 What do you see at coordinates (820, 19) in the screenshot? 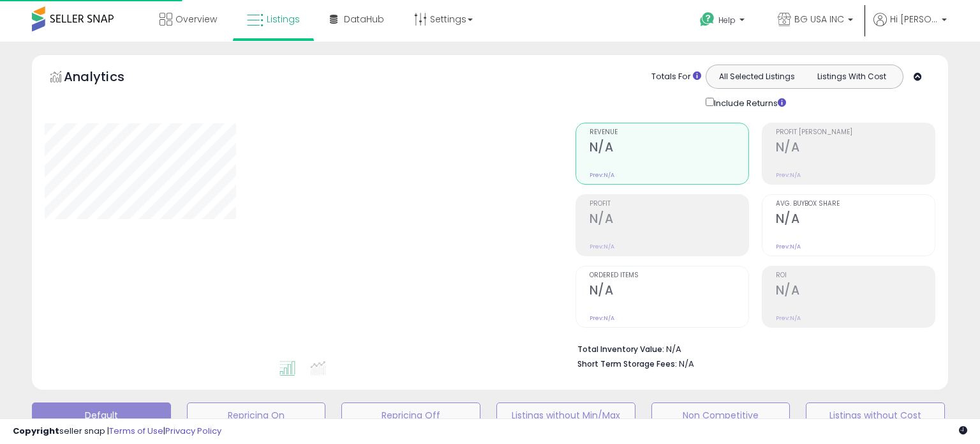
I see `span: BG USA INC` at bounding box center [820, 19].